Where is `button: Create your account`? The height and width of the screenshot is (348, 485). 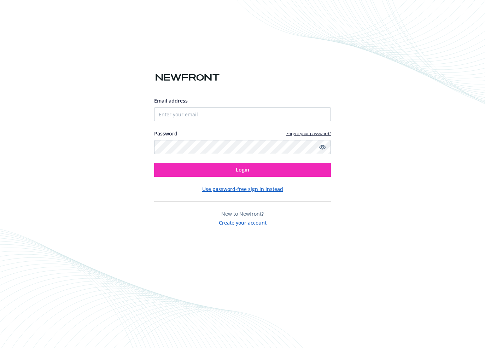
button: Create your account is located at coordinates (243, 222).